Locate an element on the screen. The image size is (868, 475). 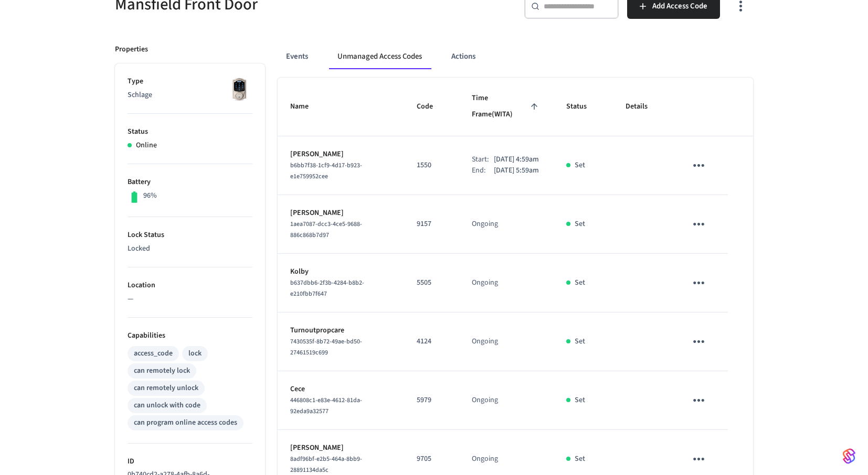
span: Details is located at coordinates (643, 106).